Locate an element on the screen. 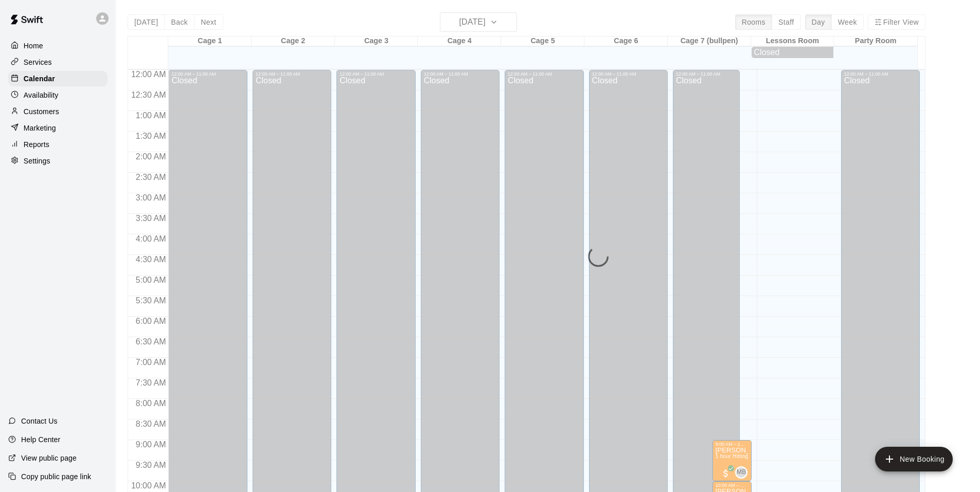 The width and height of the screenshot is (980, 492). div: Lessons Room is located at coordinates (793, 41).